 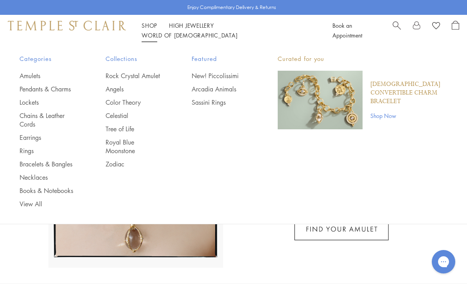 What do you see at coordinates (219, 102) in the screenshot?
I see `a: Sassini Rings` at bounding box center [219, 102].